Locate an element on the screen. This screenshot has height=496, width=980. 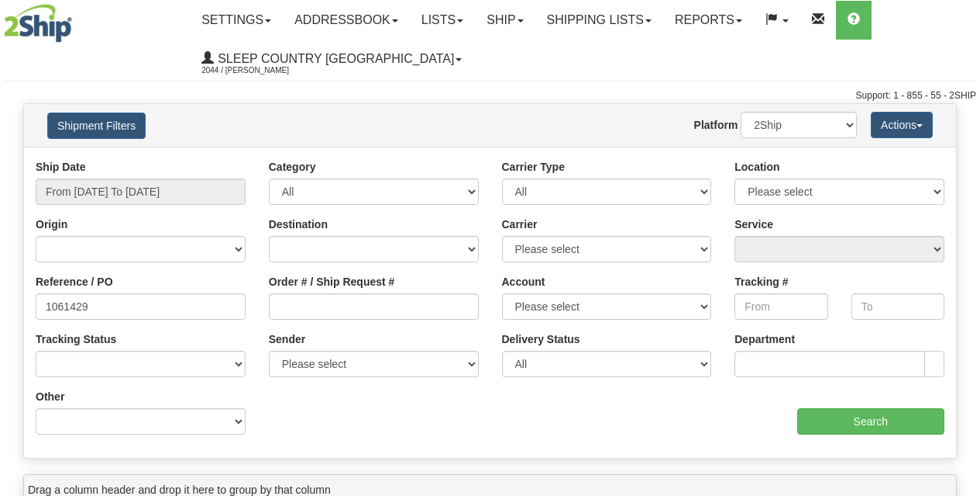
button: Actions is located at coordinates (902, 125).